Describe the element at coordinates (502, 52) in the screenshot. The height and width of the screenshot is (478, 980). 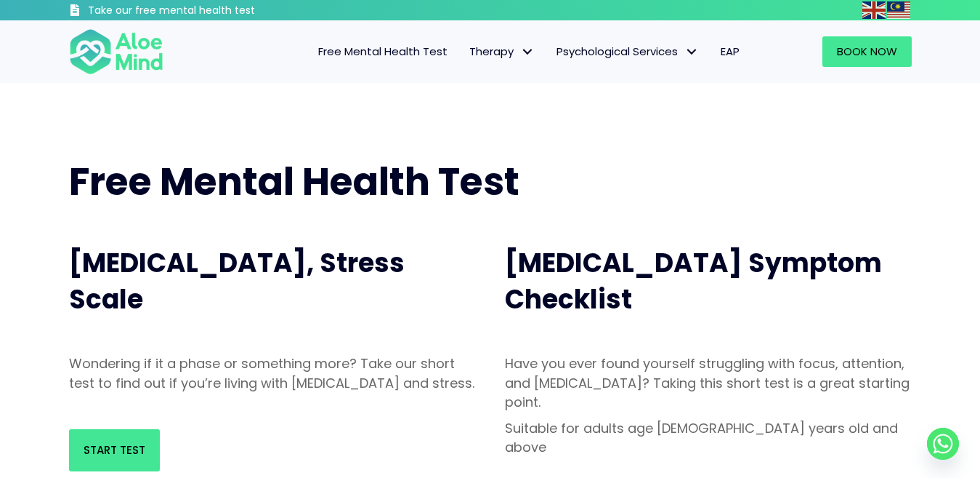
I see `a: TherapyTherapy: submenu` at that location.